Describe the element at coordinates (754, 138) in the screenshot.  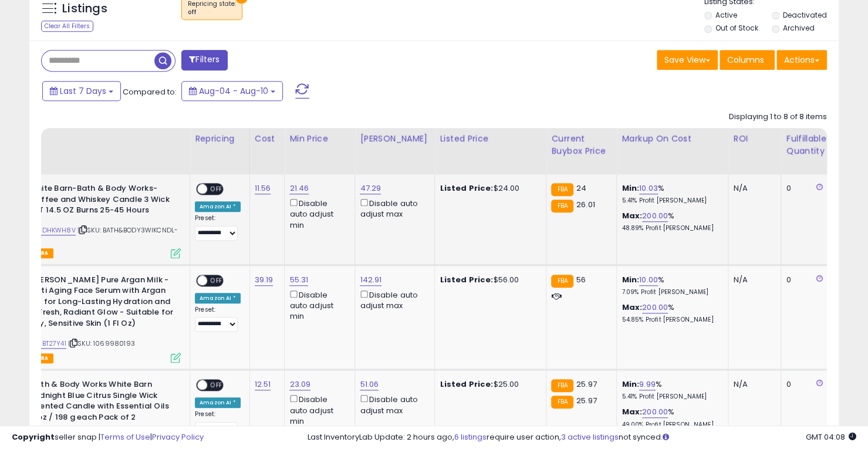
I see `div: ROI` at that location.